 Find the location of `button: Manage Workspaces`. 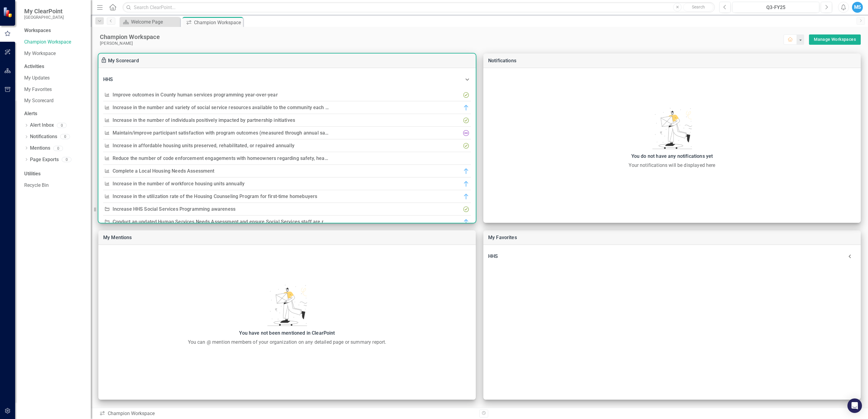

button: Manage Workspaces is located at coordinates (835, 39).